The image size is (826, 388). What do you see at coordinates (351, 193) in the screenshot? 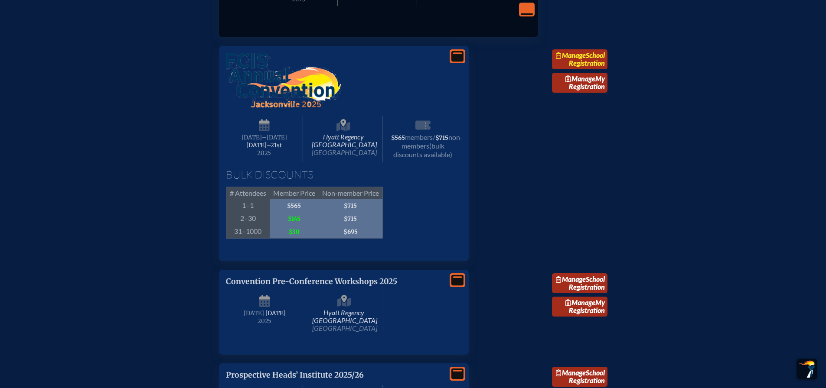
I see `span: Non-member Price` at bounding box center [351, 193].